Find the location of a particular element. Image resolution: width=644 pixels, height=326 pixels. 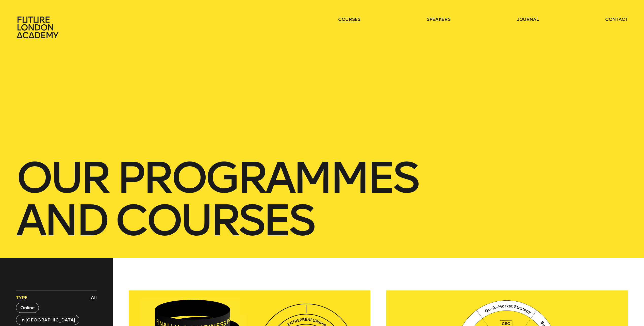

h1: our Programmes and courses is located at coordinates (322, 199).